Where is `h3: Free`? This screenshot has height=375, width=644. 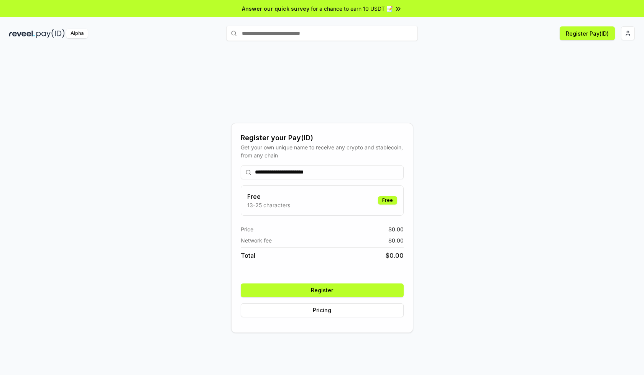 h3: Free is located at coordinates (269, 197).